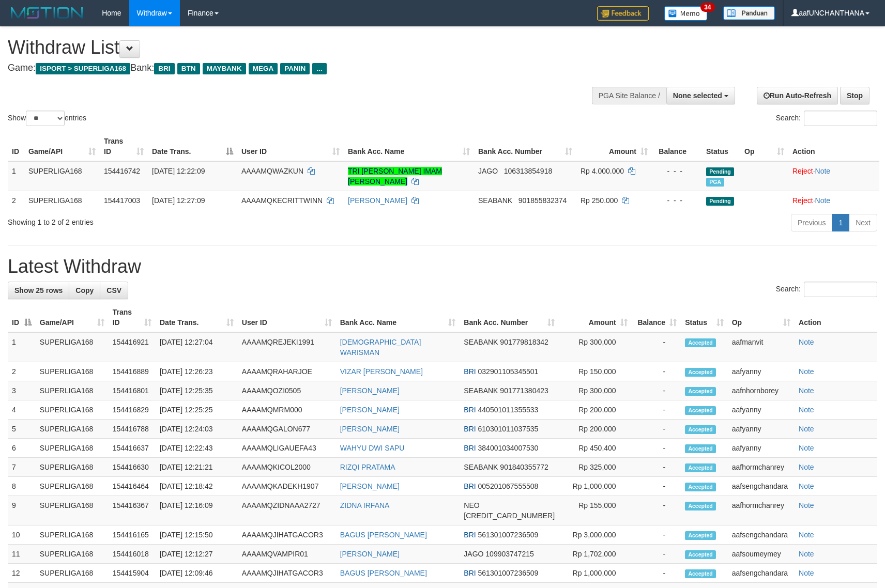  Describe the element at coordinates (72, 318) in the screenshot. I see `th: Game/API: activate to sort column ascending` at that location.